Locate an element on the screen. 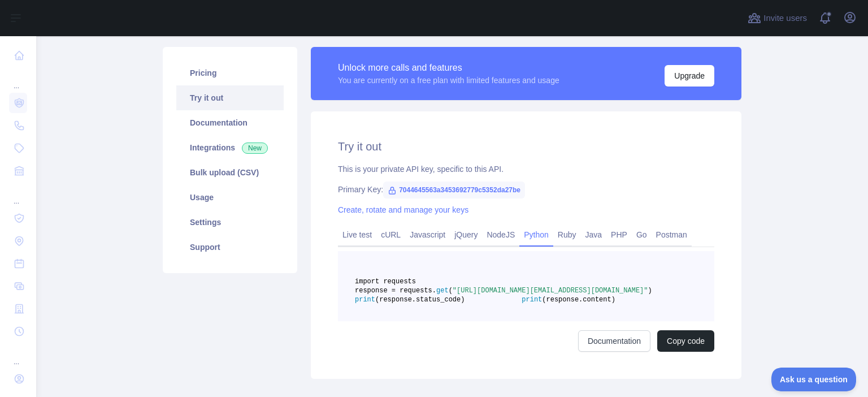 This screenshot has width=868, height=397. a: Bulk upload (CSV) is located at coordinates (230, 172).